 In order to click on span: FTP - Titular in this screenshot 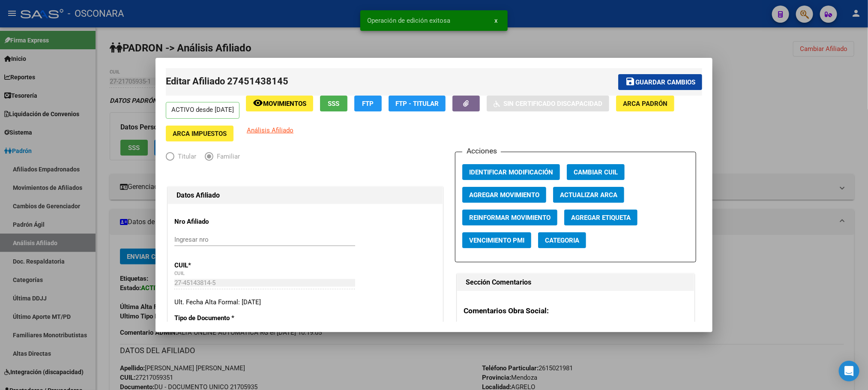, I will do `click(417, 103)`.